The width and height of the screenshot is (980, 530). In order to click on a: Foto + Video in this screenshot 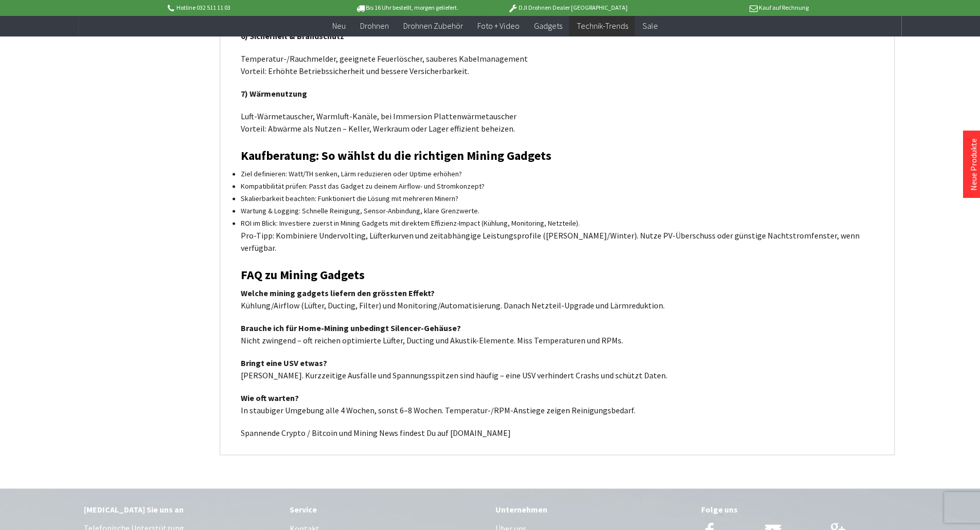, I will do `click(498, 26)`.